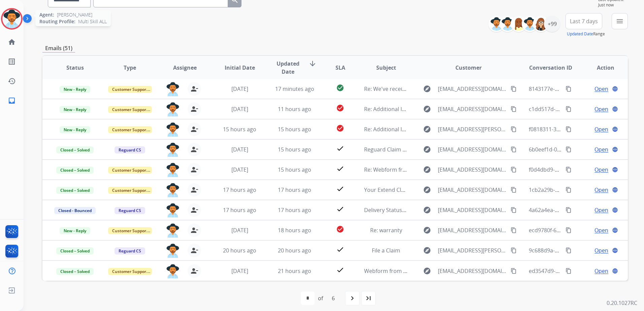  What do you see at coordinates (240, 68) in the screenshot?
I see `span: Initial Date` at bounding box center [240, 68].